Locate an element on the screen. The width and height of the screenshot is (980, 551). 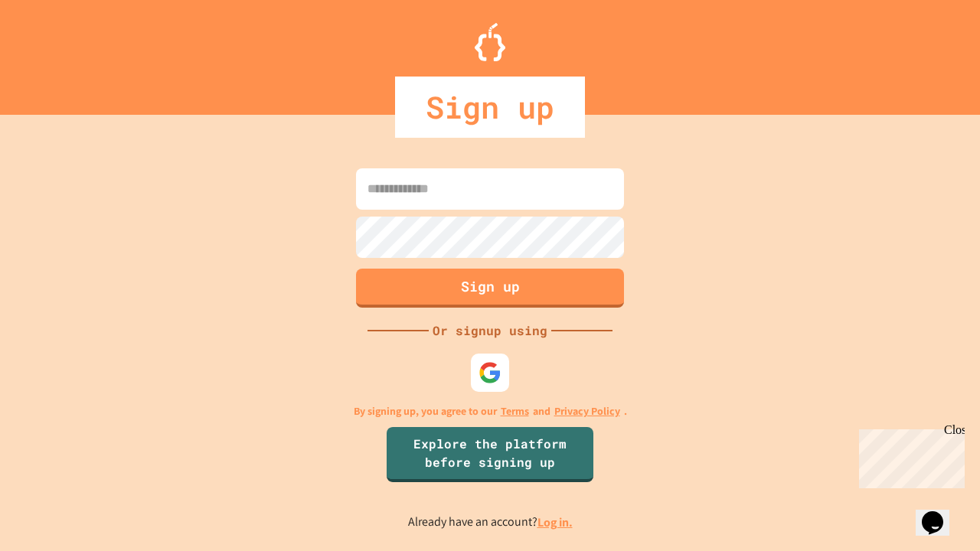
a: Terms is located at coordinates (514, 411).